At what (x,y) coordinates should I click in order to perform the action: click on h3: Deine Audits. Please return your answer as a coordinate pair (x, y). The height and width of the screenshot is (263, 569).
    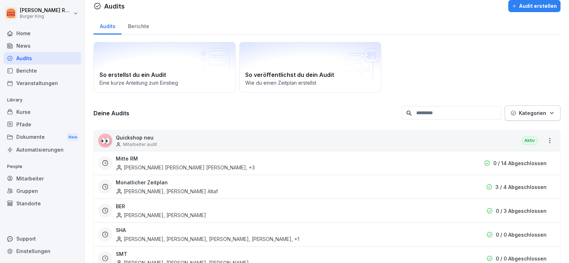
    Looking at the image, I should click on (246, 113).